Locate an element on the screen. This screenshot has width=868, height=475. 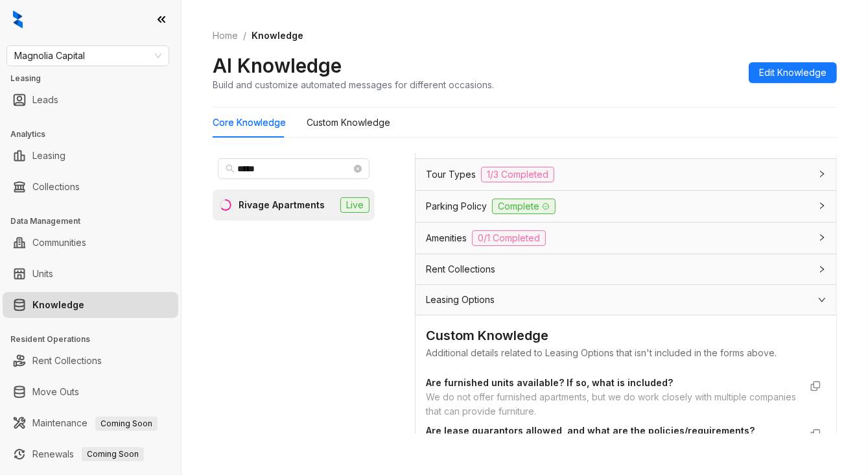
span: Amenities is located at coordinates (446, 238).